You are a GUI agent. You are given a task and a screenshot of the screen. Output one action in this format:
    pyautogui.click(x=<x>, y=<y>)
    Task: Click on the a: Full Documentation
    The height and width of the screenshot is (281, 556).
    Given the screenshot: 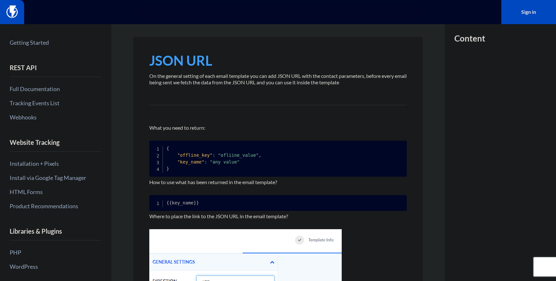 What is the action you would take?
    pyautogui.click(x=56, y=89)
    